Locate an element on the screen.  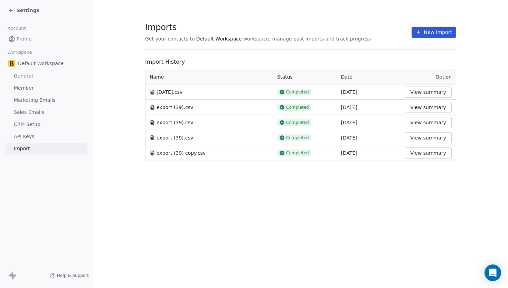
span: General is located at coordinates (23, 76).